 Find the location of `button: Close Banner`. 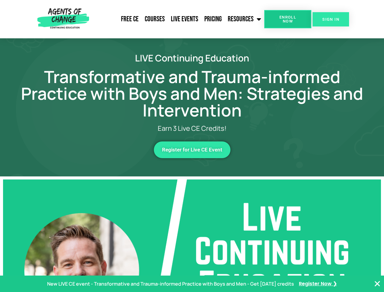

button: Close Banner is located at coordinates (378, 284).